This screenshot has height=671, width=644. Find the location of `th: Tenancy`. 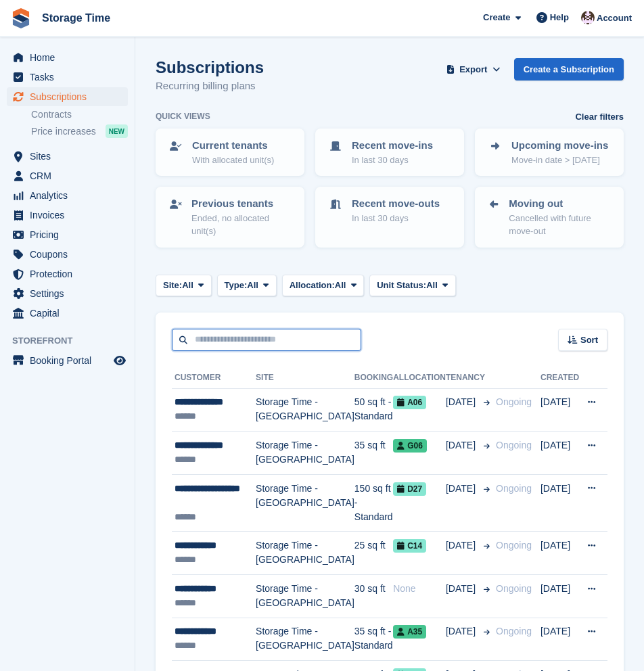

th: Tenancy is located at coordinates (468, 378).